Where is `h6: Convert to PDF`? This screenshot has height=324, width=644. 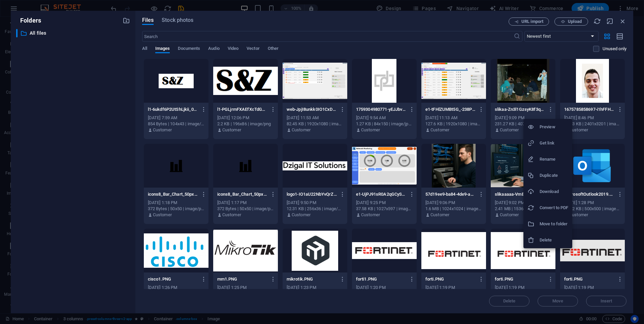 h6: Convert to PDF is located at coordinates (554, 208).